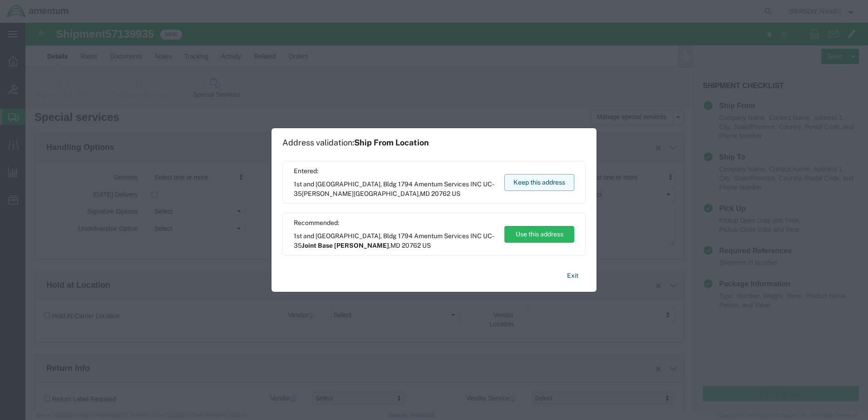  I want to click on button: Exit, so click(572, 275).